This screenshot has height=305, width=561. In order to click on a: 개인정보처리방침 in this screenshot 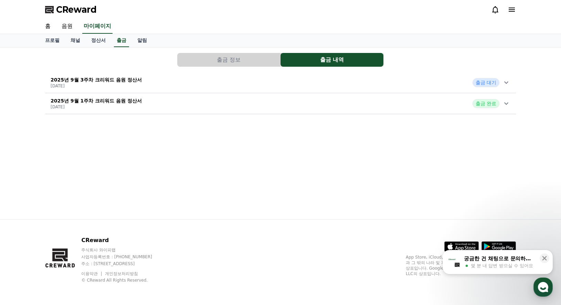, I will do `click(122, 274)`.